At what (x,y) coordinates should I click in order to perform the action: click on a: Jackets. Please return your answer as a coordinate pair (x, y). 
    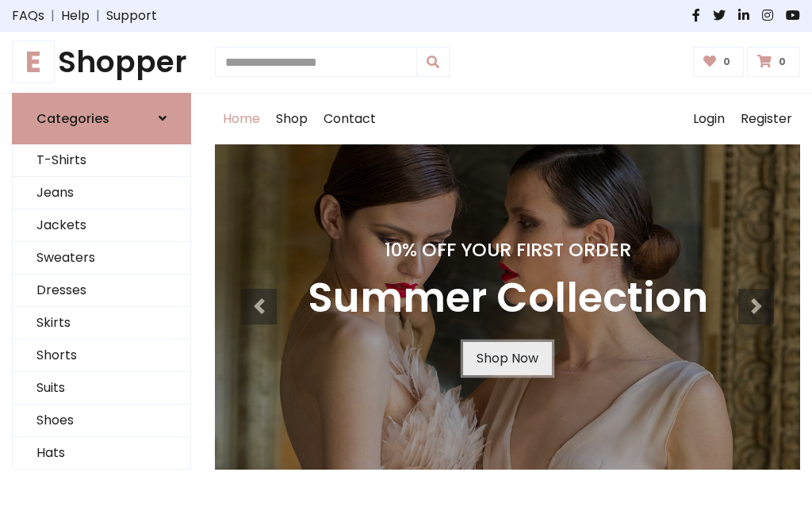
    Looking at the image, I should click on (101, 225).